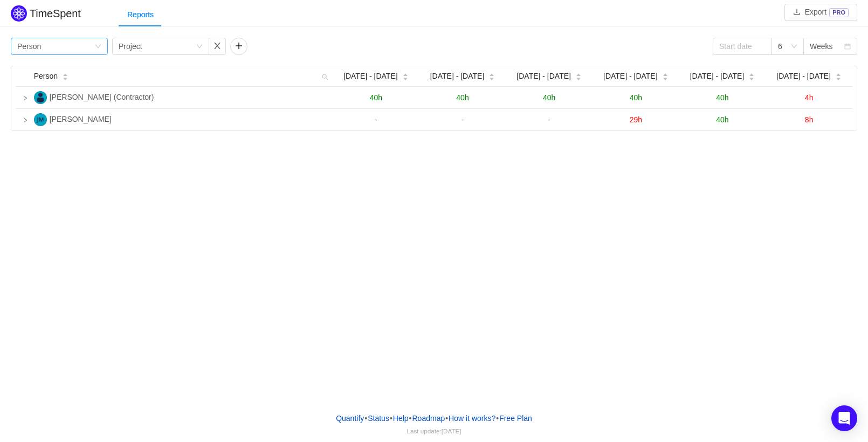 The width and height of the screenshot is (868, 442). Describe the element at coordinates (46, 76) in the screenshot. I see `span: Person` at that location.